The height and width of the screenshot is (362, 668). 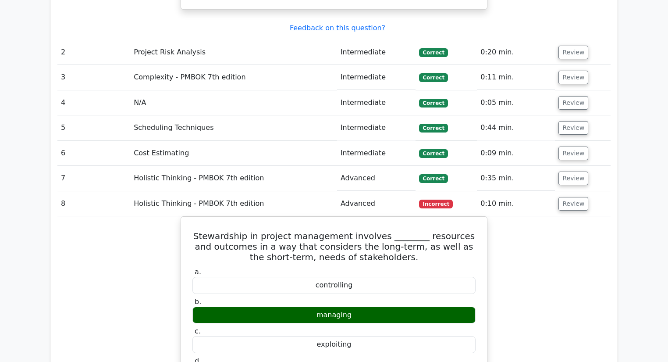 What do you see at coordinates (234, 128) in the screenshot?
I see `td: Scheduling Techniques` at bounding box center [234, 128].